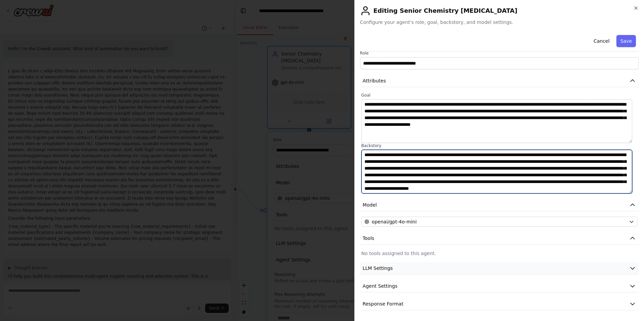  What do you see at coordinates (499, 95) in the screenshot?
I see `label: Goal` at bounding box center [499, 95].